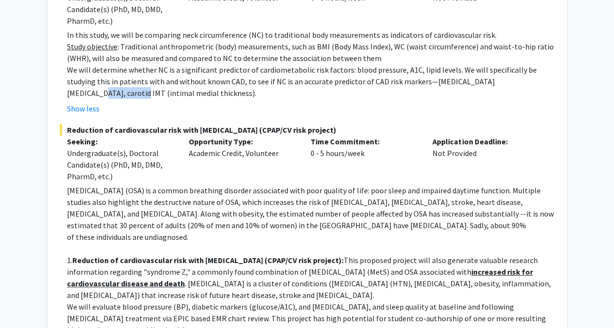 This screenshot has height=328, width=614. What do you see at coordinates (364, 159) in the screenshot?
I see `div: 0 - 5 hours/week` at bounding box center [364, 159].